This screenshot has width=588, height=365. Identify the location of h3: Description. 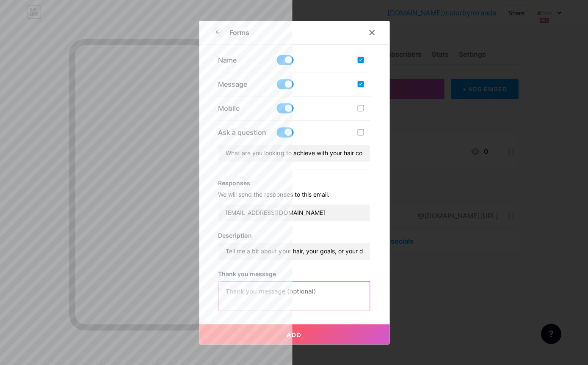
(294, 235).